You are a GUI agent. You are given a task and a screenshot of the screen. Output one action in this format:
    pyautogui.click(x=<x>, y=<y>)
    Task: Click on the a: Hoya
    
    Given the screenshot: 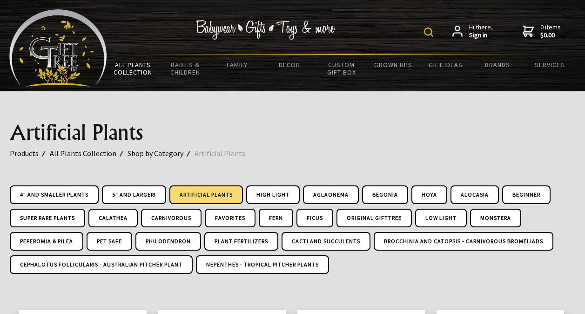 What is the action you would take?
    pyautogui.click(x=429, y=195)
    